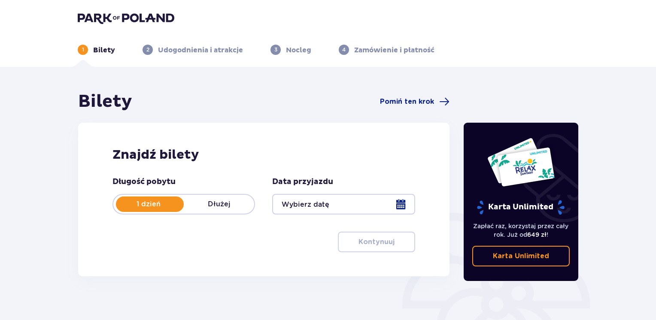 This screenshot has width=656, height=320. I want to click on span: 649 zł, so click(537, 235).